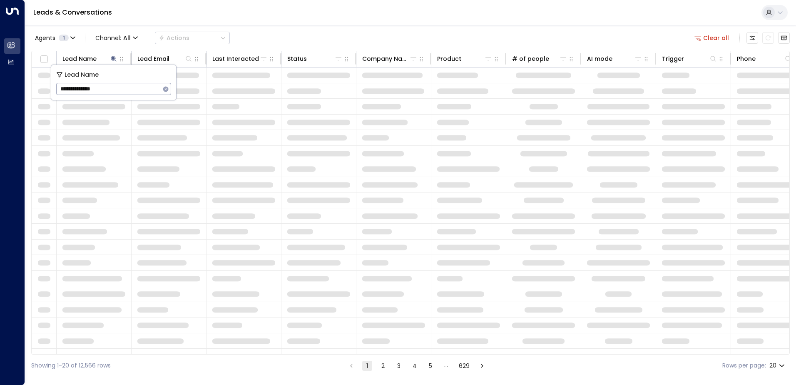 Image resolution: width=796 pixels, height=385 pixels. Describe the element at coordinates (117, 38) in the screenshot. I see `span: Channel:` at that location.